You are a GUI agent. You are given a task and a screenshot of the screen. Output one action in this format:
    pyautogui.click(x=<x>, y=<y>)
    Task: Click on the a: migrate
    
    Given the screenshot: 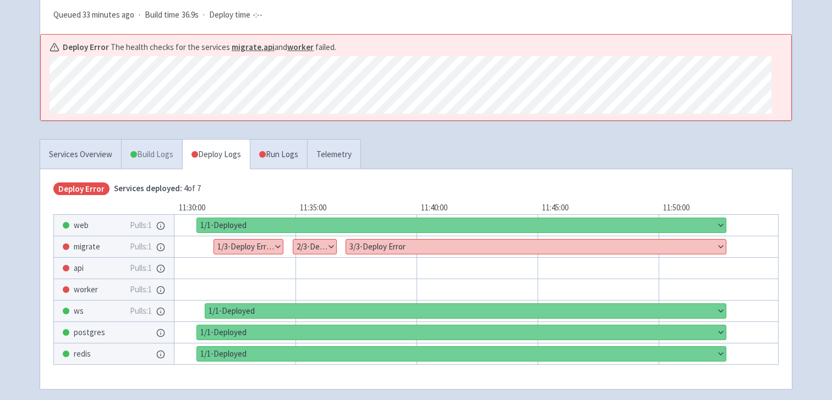 What is the action you would take?
    pyautogui.click(x=246, y=47)
    